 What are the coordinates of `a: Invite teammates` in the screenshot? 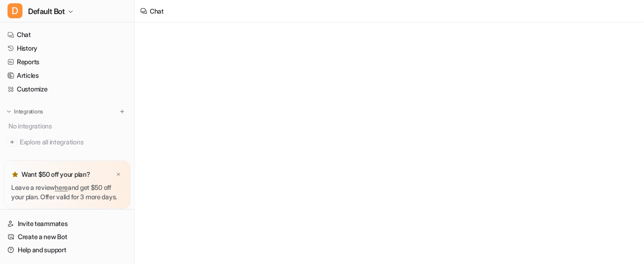 It's located at (67, 224).